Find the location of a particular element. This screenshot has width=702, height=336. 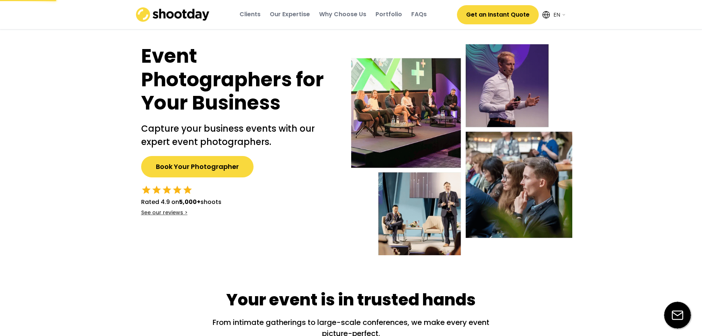

div: See our reviews > is located at coordinates (164, 213).